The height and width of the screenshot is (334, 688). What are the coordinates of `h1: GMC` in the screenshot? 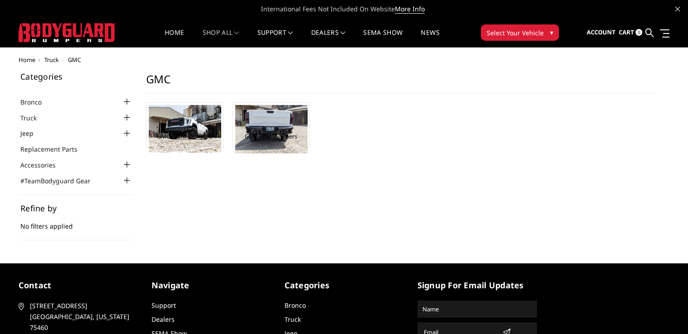 It's located at (400, 83).